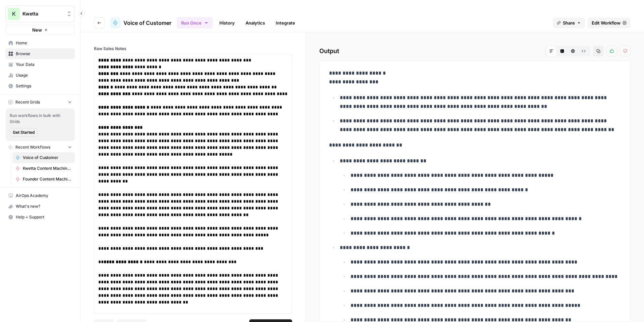 The image size is (644, 322). Describe the element at coordinates (40, 102) in the screenshot. I see `button: Recent Grids` at that location.